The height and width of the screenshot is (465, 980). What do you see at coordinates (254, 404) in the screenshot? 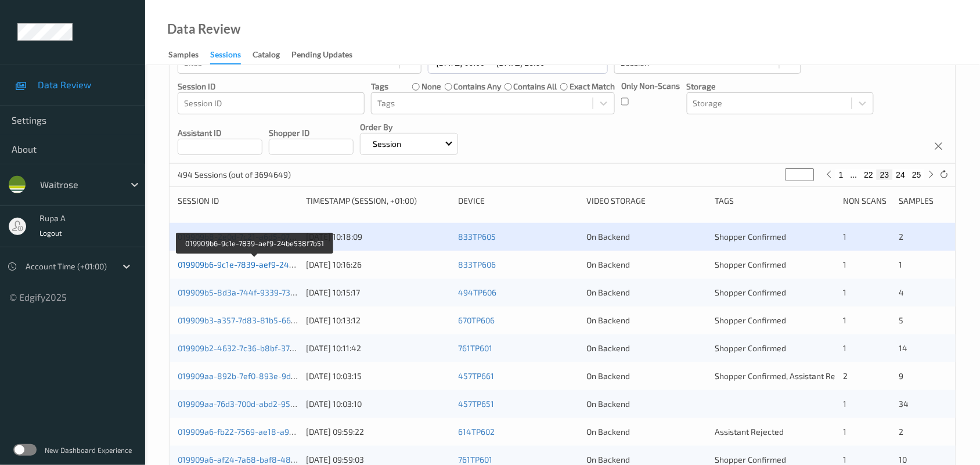
I see `a: 019909aa-76d3-700d-abd2-95834f979ffc` at bounding box center [254, 404].